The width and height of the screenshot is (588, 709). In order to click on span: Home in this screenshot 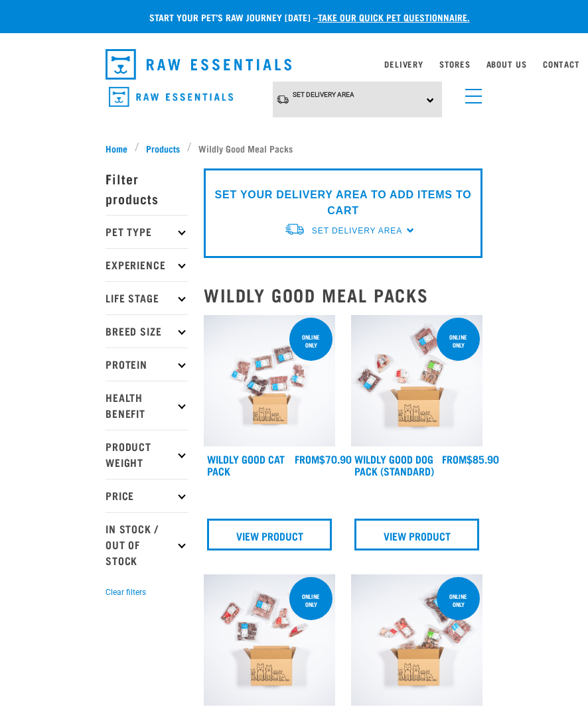, I will do `click(116, 148)`.